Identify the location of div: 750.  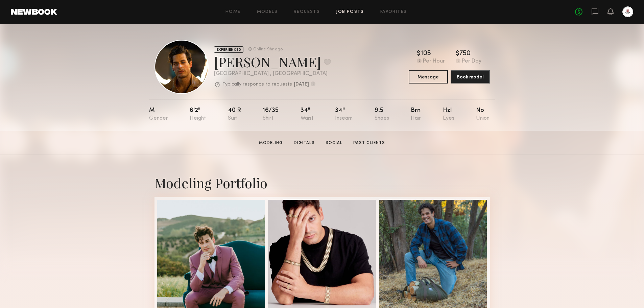
(465, 53).